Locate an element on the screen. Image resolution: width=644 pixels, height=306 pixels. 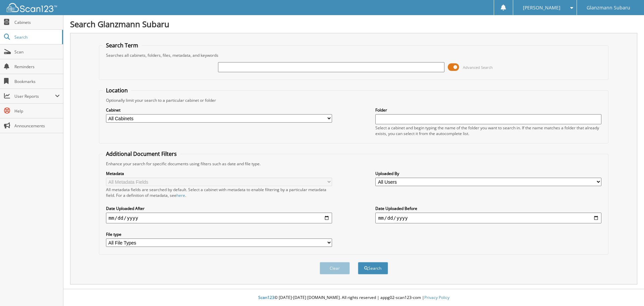
span: Scan is located at coordinates (37, 52).